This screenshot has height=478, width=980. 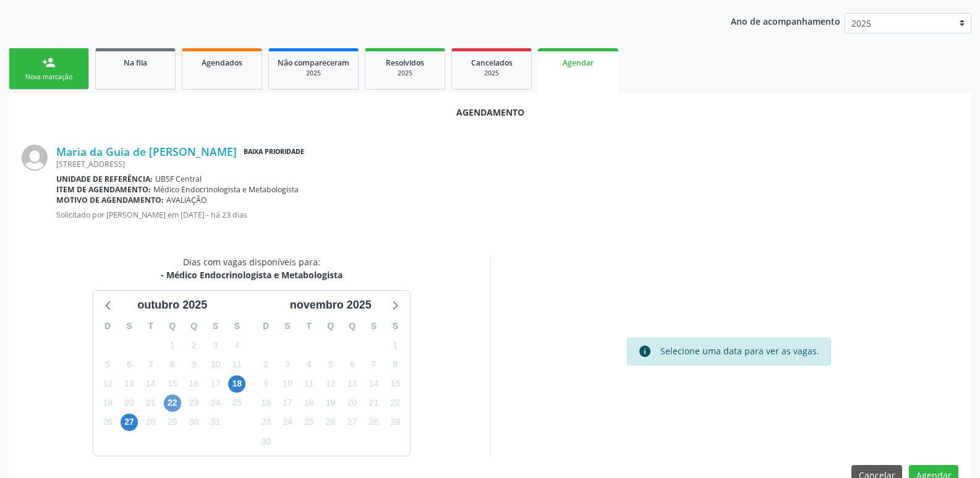 I want to click on span: quinta-feira, 13 de novembro de 2025, so click(x=353, y=384).